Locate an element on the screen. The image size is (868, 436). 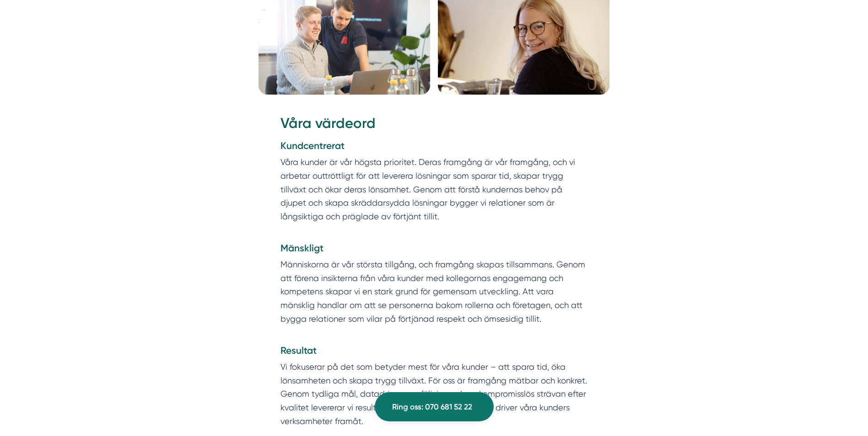
h2: Våra värdeord is located at coordinates (434, 126).